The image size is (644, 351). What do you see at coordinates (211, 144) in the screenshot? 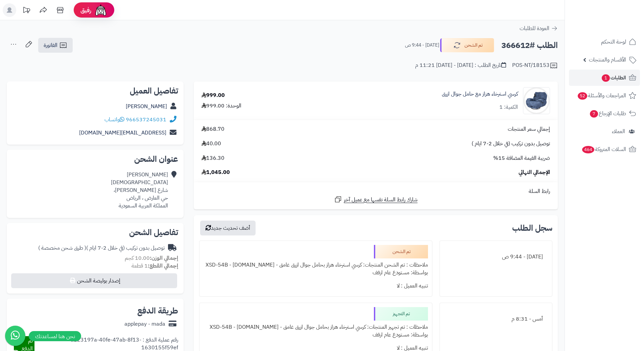
I see `span: 40.00` at bounding box center [211, 144].